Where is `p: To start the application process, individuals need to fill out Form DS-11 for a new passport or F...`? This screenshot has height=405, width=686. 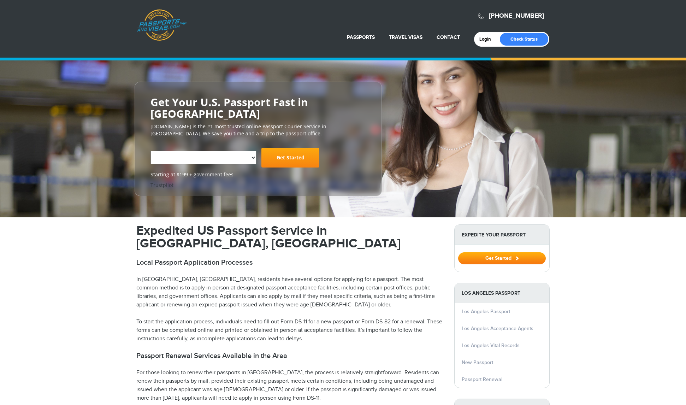
p: To start the application process, individuals need to fill out Form DS-11 for a new passport or F... is located at coordinates (290, 330).